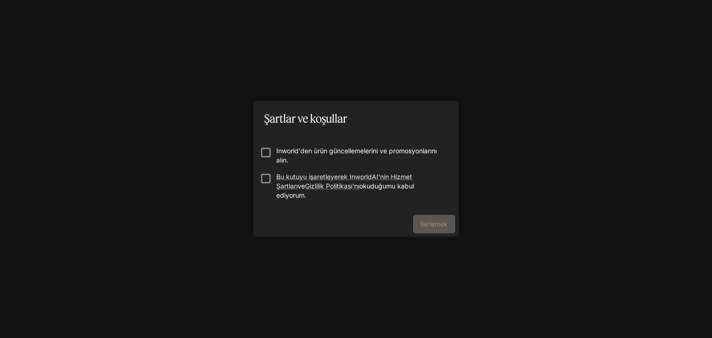  I want to click on a: Bu kutuyu işaretleyerek InworldAI'nin Hizmet Şartları, so click(344, 181).